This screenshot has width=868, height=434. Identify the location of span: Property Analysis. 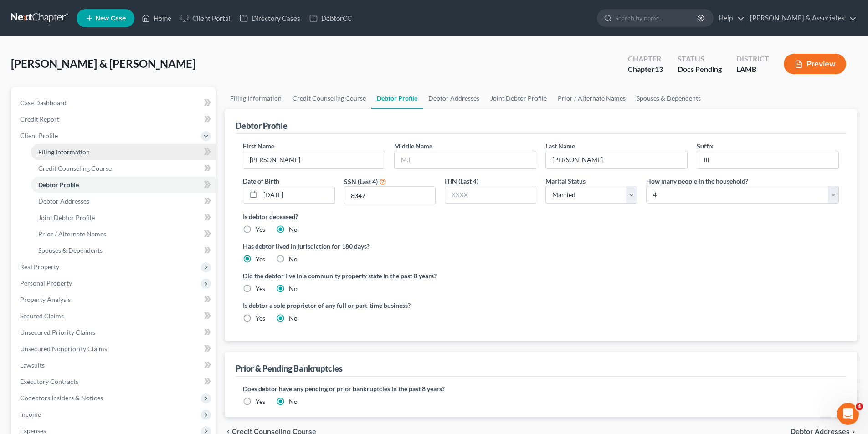
(45, 299).